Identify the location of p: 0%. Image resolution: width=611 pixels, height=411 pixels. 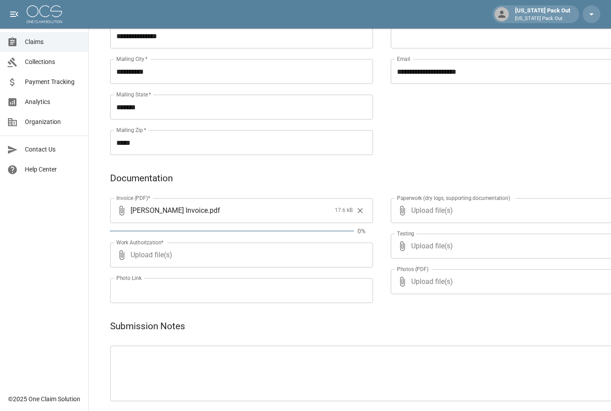
(365, 231).